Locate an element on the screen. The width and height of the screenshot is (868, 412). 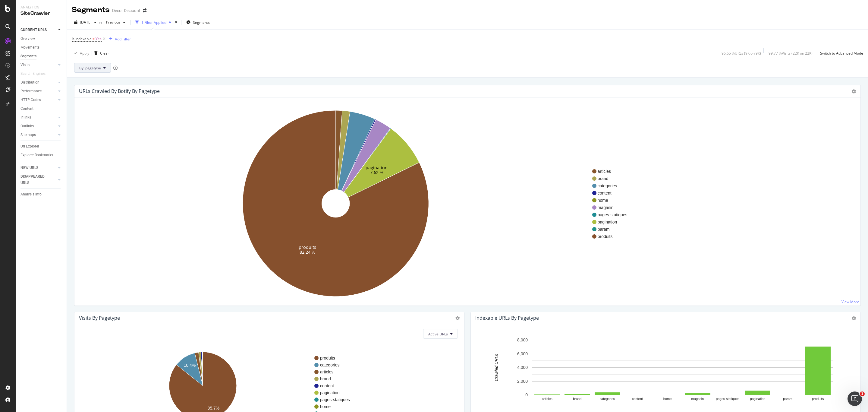
div: Distribution is located at coordinates (30, 82).